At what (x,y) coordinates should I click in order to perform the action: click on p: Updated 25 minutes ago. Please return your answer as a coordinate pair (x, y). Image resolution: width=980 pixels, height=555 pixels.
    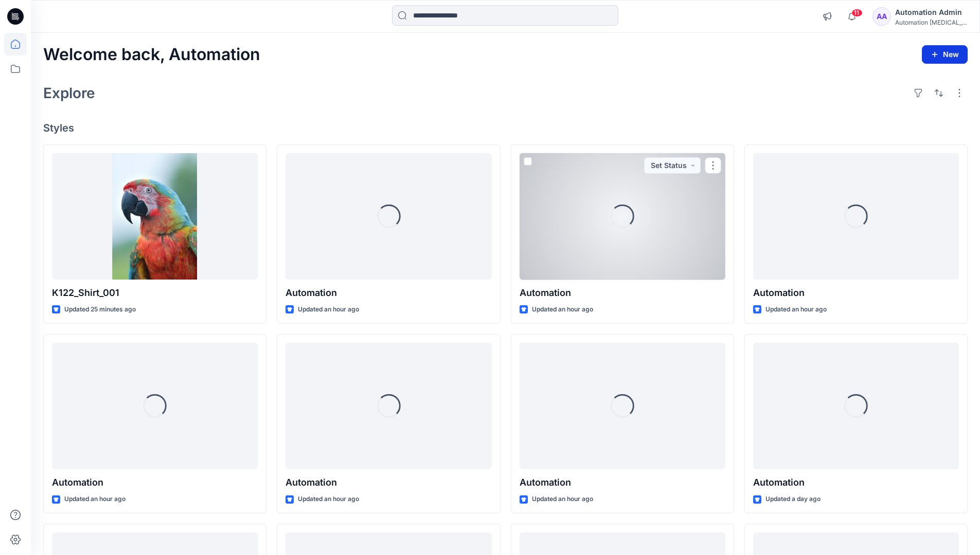
    Looking at the image, I should click on (100, 309).